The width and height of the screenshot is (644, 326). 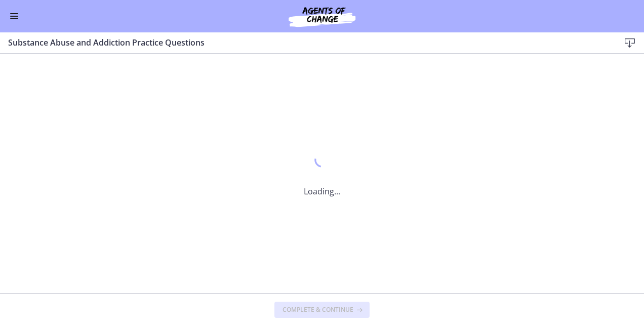 I want to click on p: Loading..., so click(x=322, y=191).